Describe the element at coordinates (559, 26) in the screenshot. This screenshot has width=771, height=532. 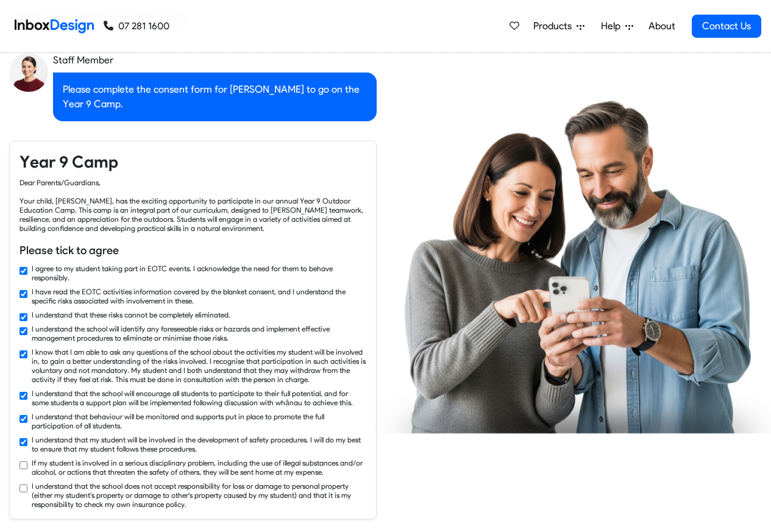
I see `a: Products` at that location.